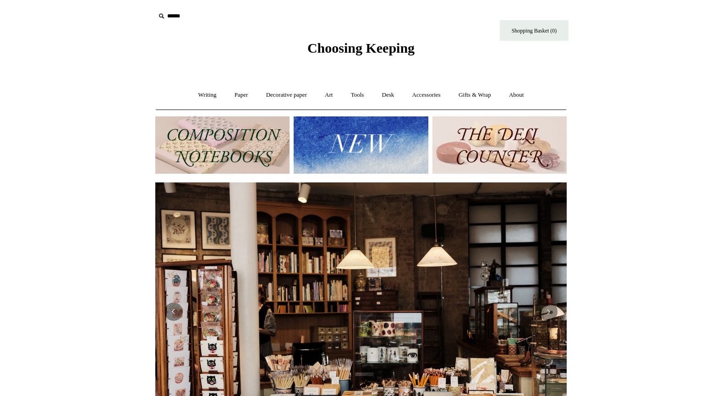 This screenshot has height=396, width=722. I want to click on a: About, so click(516, 95).